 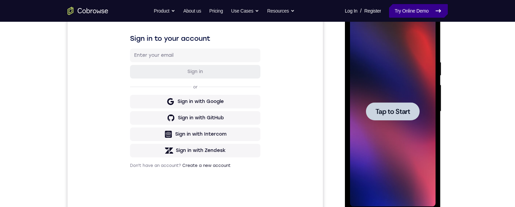 I want to click on p: or, so click(x=128, y=100).